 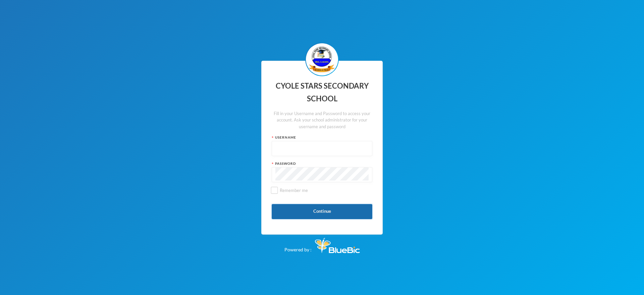 I want to click on div: Fill in your Username and Password to access your account. Ask your school administrator for your..., so click(x=322, y=120).